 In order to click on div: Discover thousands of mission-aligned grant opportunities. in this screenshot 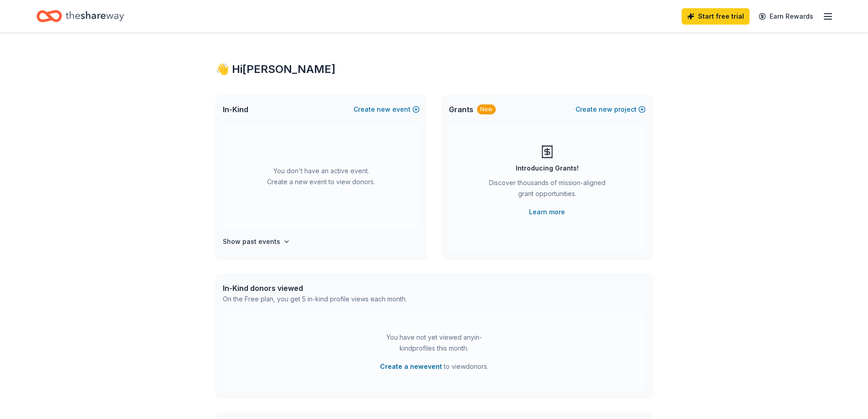, I will do `click(547, 191)`.